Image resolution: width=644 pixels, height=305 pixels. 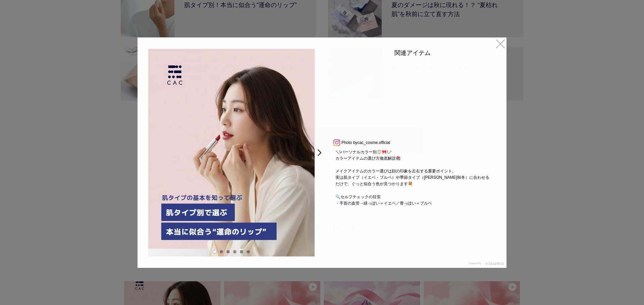 I want to click on a: コラム一覧, so click(x=322, y=140).